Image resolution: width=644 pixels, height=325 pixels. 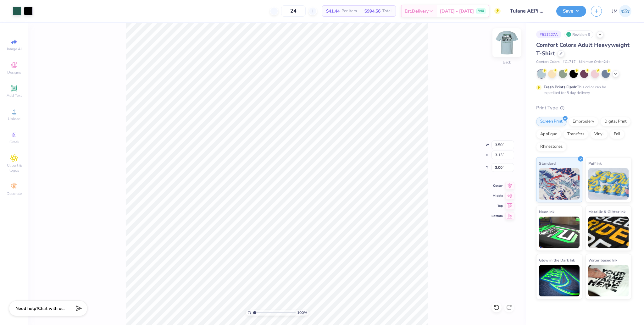 What do you see at coordinates (546, 211) in the screenshot?
I see `span: Neon Ink` at bounding box center [546, 211].